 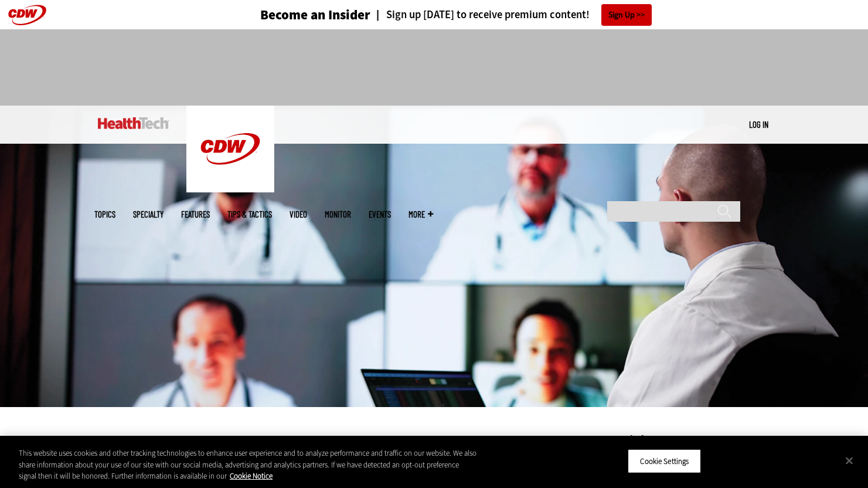 What do you see at coordinates (338, 214) in the screenshot?
I see `a: MonITor` at bounding box center [338, 214].